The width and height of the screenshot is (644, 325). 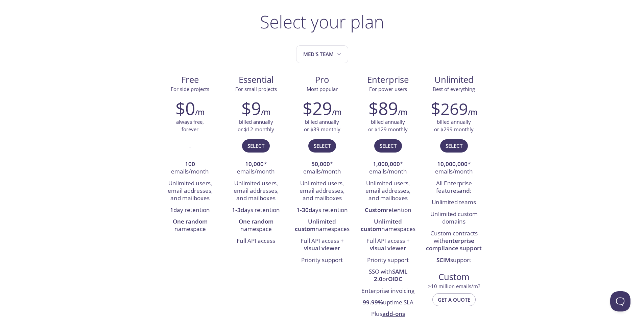 What do you see at coordinates (302, 210) in the screenshot?
I see `strong: 1-30` at bounding box center [302, 210].